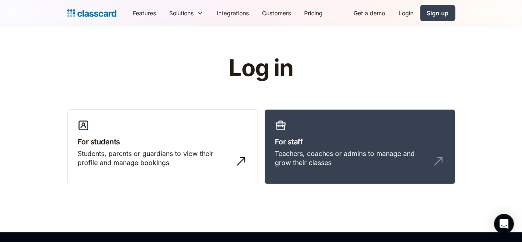 This screenshot has height=242, width=522. What do you see at coordinates (360, 147) in the screenshot?
I see `a: For staffTeachers, coaches or admins to manage and grow their classes` at bounding box center [360, 147].